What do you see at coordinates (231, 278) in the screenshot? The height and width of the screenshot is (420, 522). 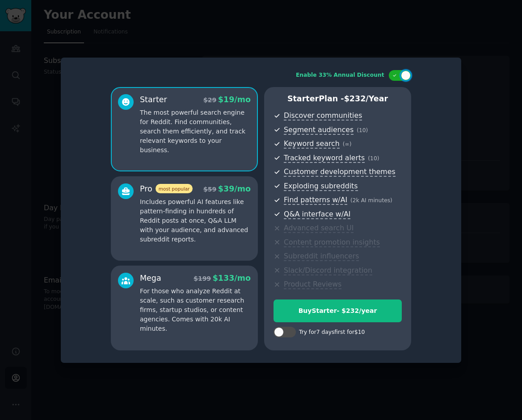 I see `span: $ 133 /mo` at bounding box center [231, 278].